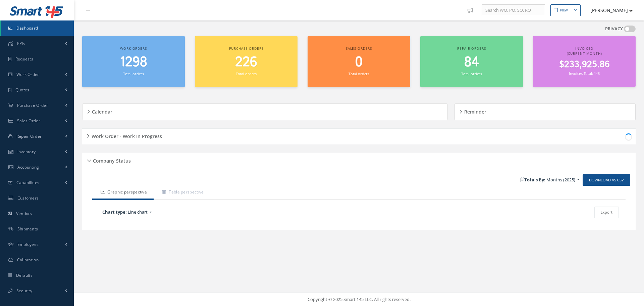 The width and height of the screenshot is (644, 306). Describe the element at coordinates (585, 48) in the screenshot. I see `span: Invoiced` at that location.